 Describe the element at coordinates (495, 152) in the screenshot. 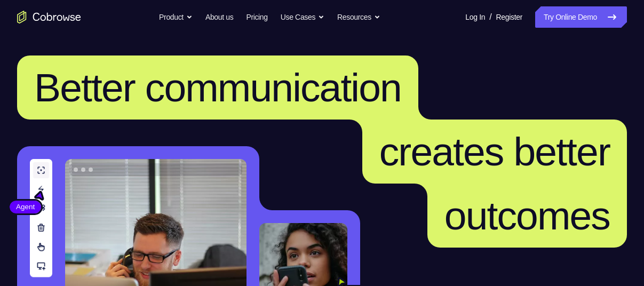

I see `span: creates better` at that location.